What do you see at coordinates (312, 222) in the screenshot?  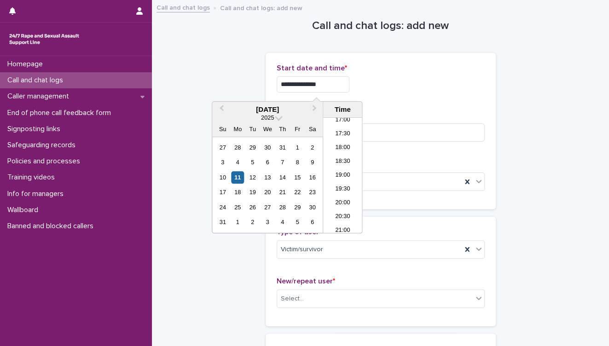 I see `div: Choose Saturday, September 6th, 2025` at bounding box center [312, 222].